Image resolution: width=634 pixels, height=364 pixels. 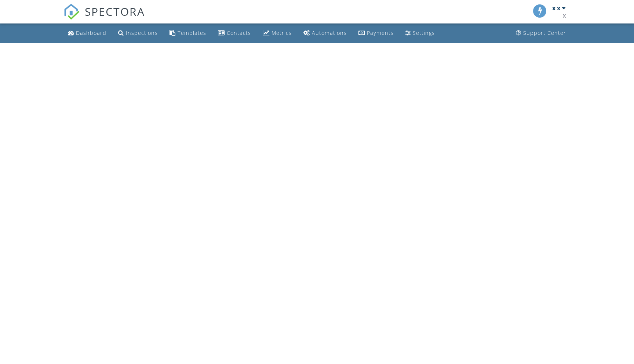 What do you see at coordinates (564, 15) in the screenshot?
I see `div: x` at bounding box center [564, 15].